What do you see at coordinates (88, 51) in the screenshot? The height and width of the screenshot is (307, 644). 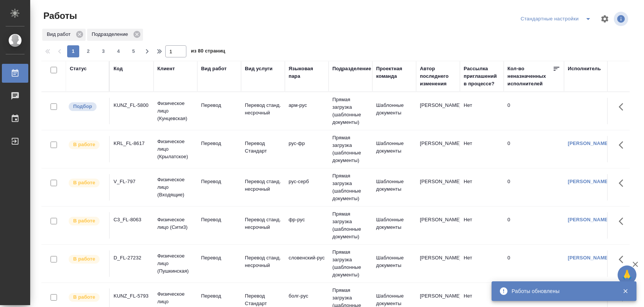 I see `span: 2` at bounding box center [88, 51].